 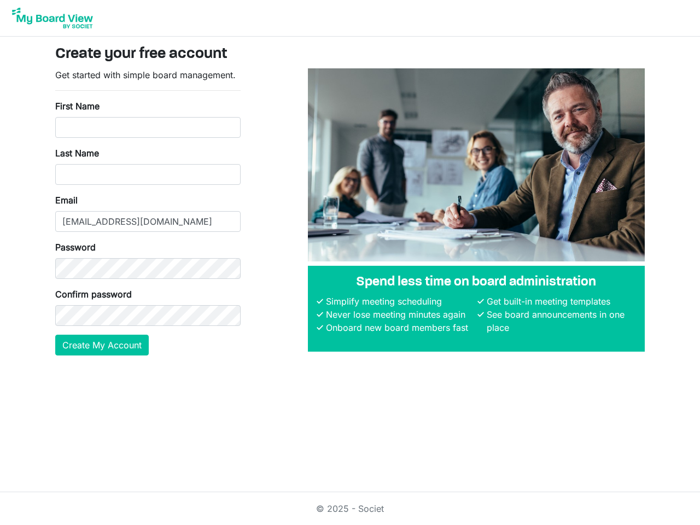 What do you see at coordinates (52, 18) in the screenshot?
I see `img: My Board View Logo` at bounding box center [52, 18].